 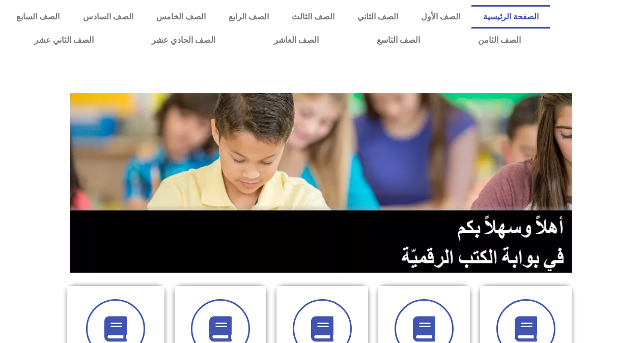 I want to click on a: الصف الثالث, so click(x=313, y=17).